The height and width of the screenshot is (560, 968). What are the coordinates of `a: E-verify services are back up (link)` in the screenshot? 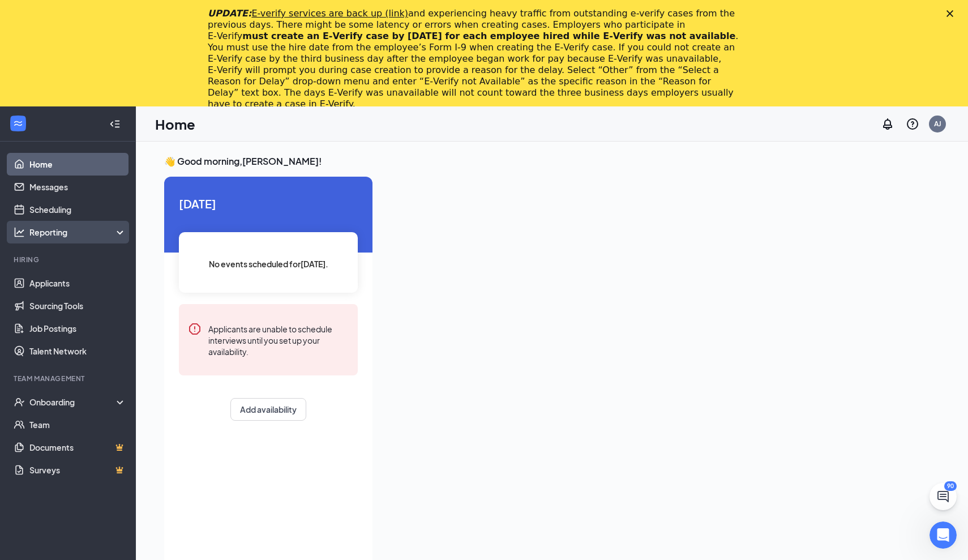 It's located at (330, 13).